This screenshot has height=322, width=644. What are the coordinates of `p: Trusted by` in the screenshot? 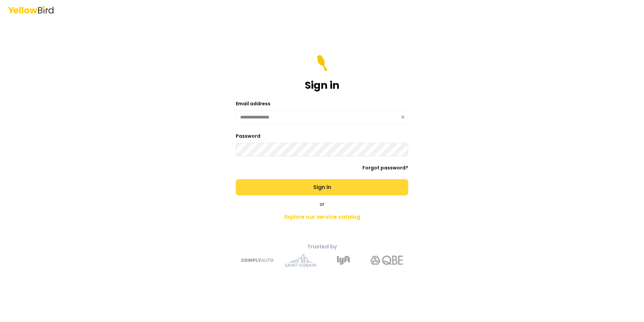 It's located at (322, 247).